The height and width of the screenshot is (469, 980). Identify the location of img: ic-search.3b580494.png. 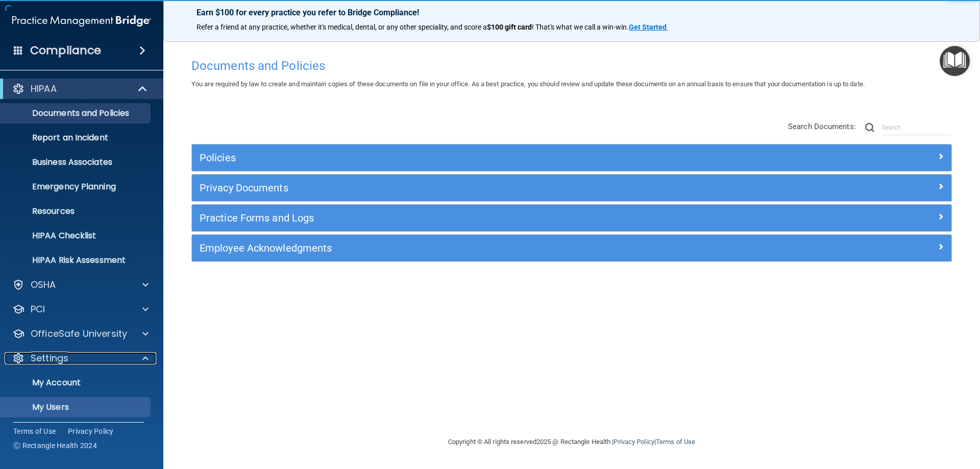
(869, 127).